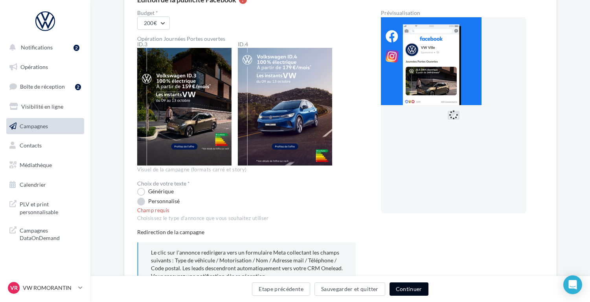 This screenshot has height=302, width=590. What do you see at coordinates (158, 202) in the screenshot?
I see `label: Personnalisé` at bounding box center [158, 202].